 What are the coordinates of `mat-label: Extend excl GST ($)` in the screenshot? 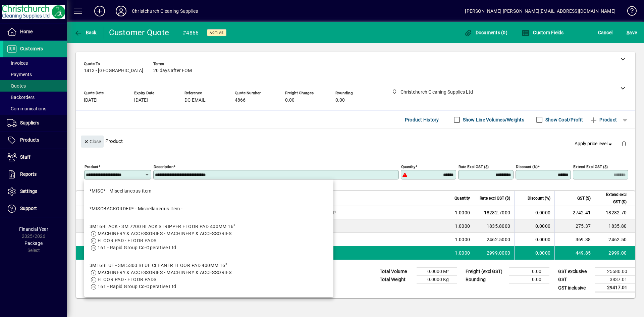 It's located at (590, 167).